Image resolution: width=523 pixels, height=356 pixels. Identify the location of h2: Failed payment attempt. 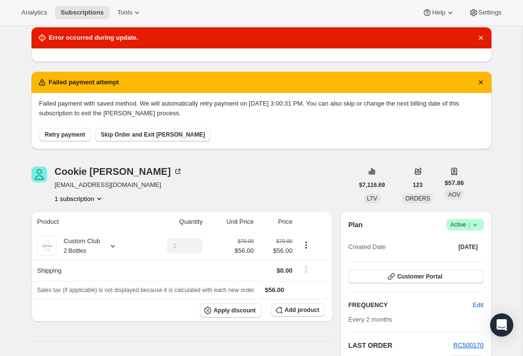
(84, 82).